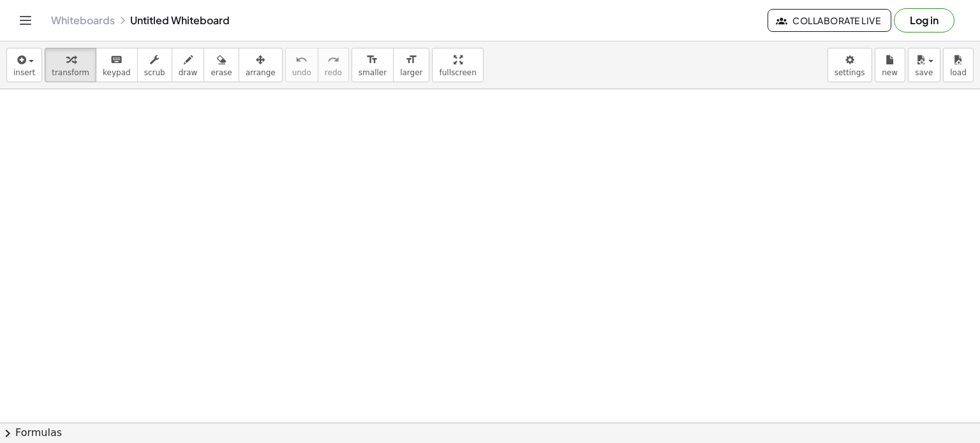 The height and width of the screenshot is (443, 980). Describe the element at coordinates (411, 65) in the screenshot. I see `button: format_sizelarger` at that location.